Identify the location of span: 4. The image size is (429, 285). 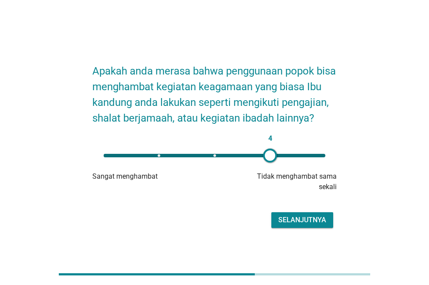
(270, 138).